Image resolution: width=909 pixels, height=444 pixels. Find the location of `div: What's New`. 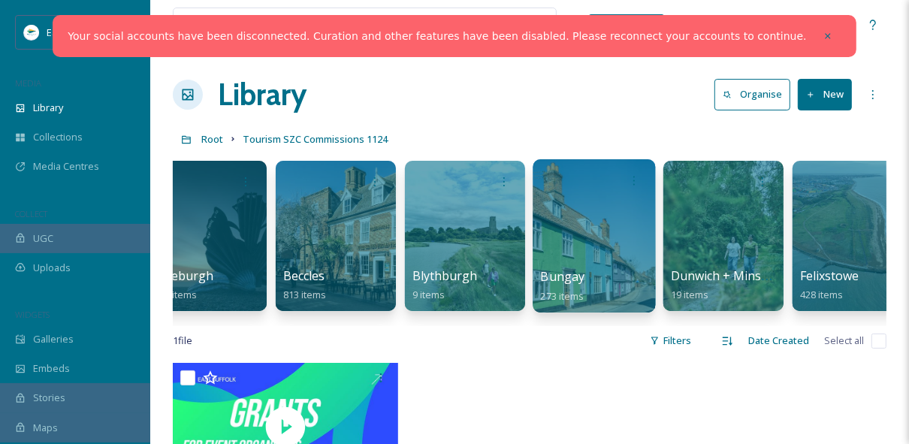

div: What's New is located at coordinates (626, 25).